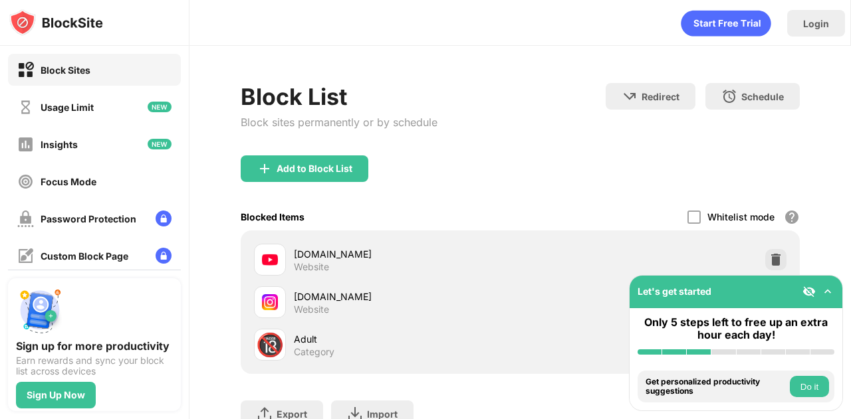 The width and height of the screenshot is (851, 419). I want to click on div: Sign up for more productivity, so click(94, 346).